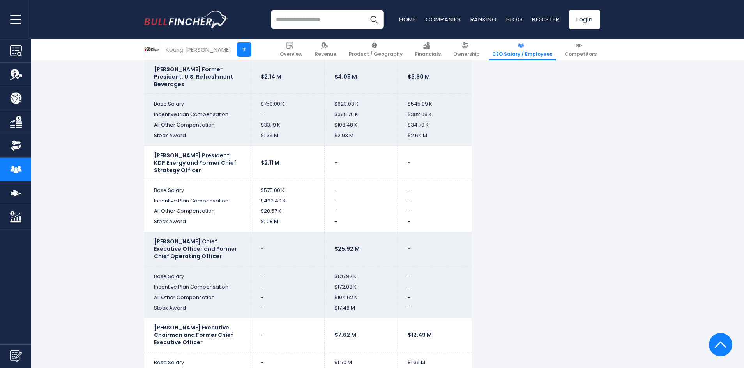 The width and height of the screenshot is (744, 368). What do you see at coordinates (408, 19) in the screenshot?
I see `a: Home` at bounding box center [408, 19].